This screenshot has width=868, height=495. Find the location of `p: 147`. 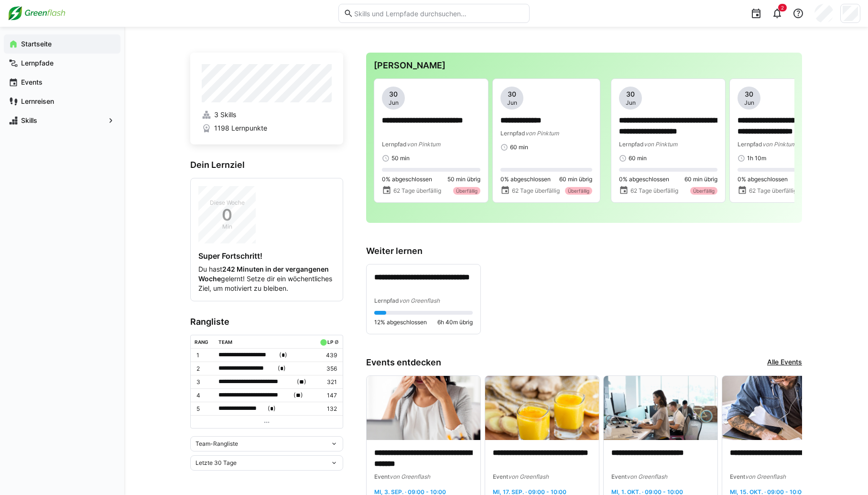

p: 147 is located at coordinates (328, 395).